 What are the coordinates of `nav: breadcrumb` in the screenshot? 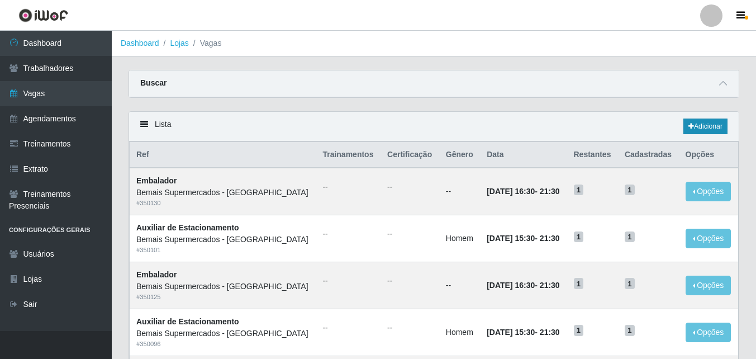 It's located at (434, 44).